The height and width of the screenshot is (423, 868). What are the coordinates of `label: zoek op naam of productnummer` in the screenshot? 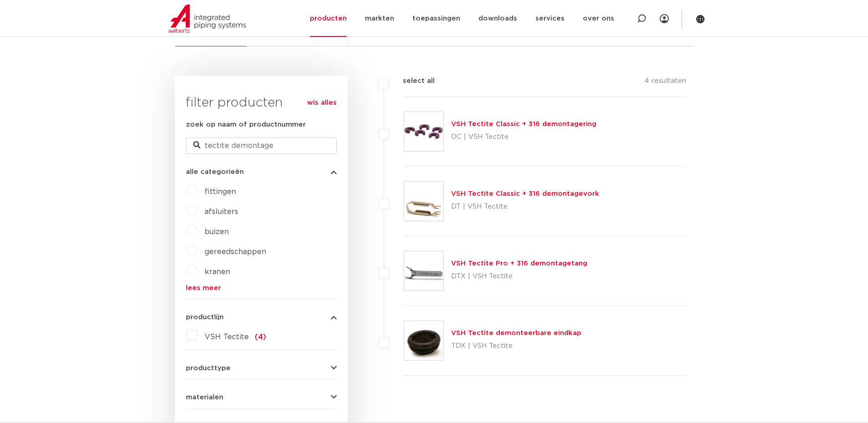 It's located at (245, 125).